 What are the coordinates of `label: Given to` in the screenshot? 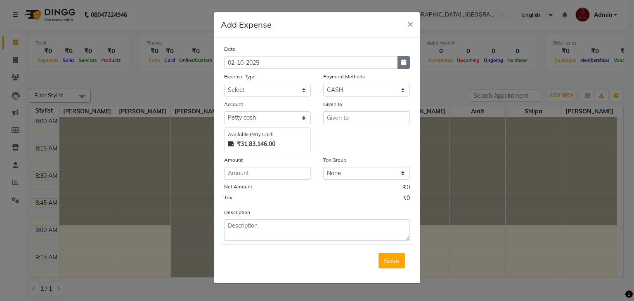 It's located at (333, 104).